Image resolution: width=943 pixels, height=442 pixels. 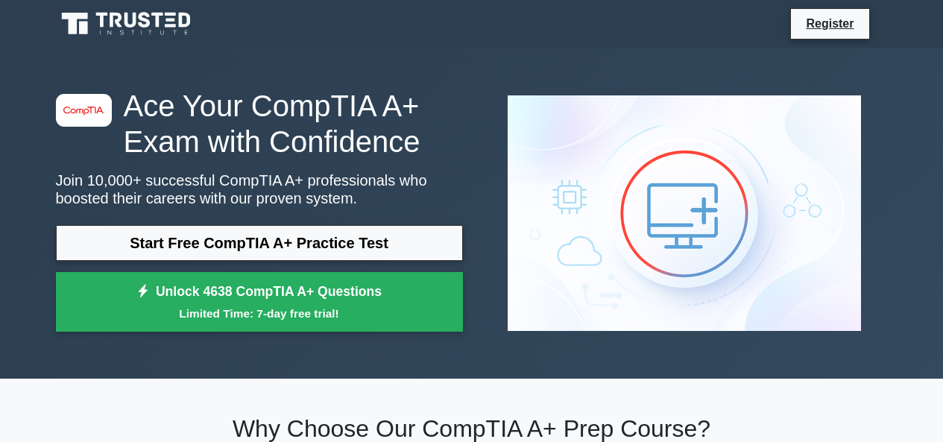 I want to click on a: Start Free CompTIA A+ Practice Test, so click(x=259, y=243).